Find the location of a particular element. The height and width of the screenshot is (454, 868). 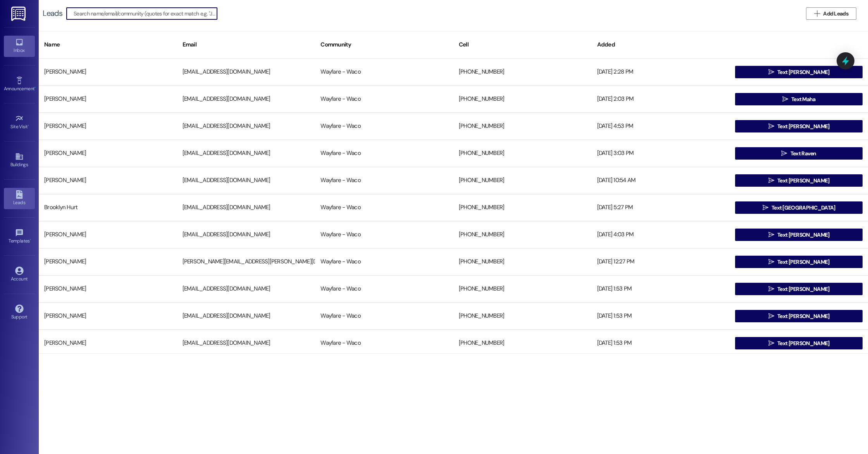

div: Added is located at coordinates (661, 45).